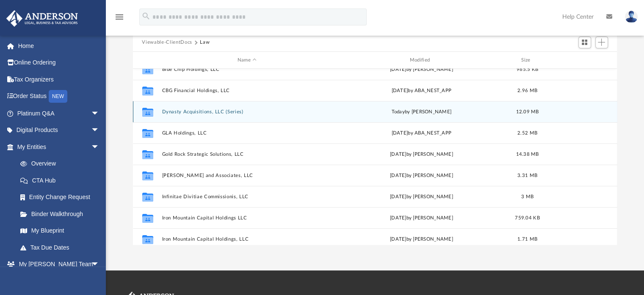  Describe the element at coordinates (398, 111) in the screenshot. I see `span: today` at that location.